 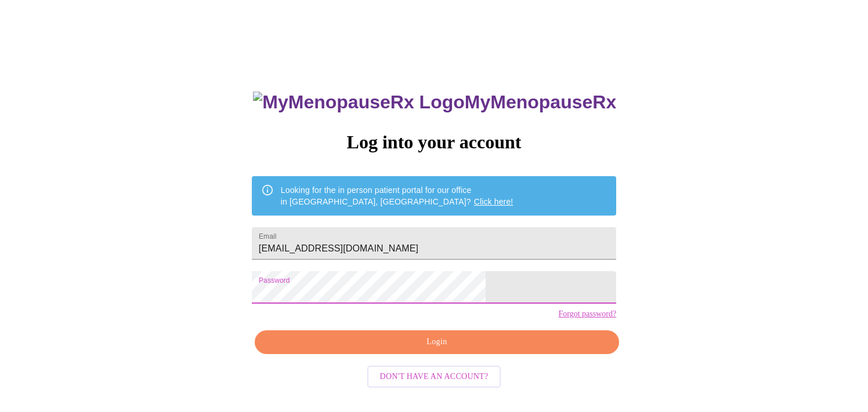 I want to click on button: Don't have an account?, so click(x=434, y=376).